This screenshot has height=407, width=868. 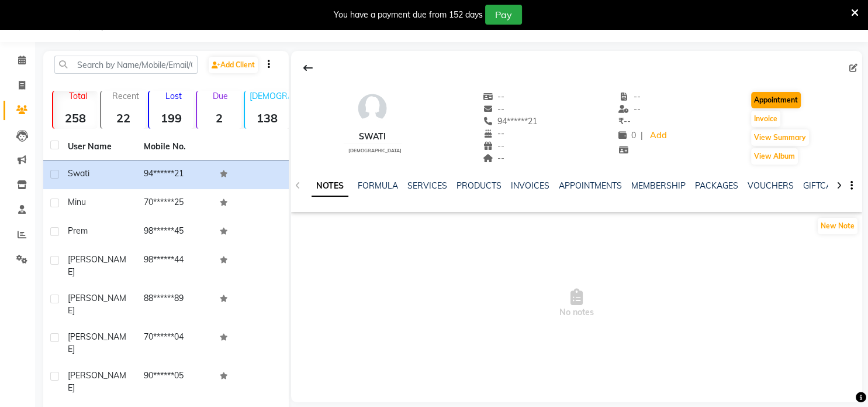 I want to click on a: PACKAGES, so click(x=717, y=185).